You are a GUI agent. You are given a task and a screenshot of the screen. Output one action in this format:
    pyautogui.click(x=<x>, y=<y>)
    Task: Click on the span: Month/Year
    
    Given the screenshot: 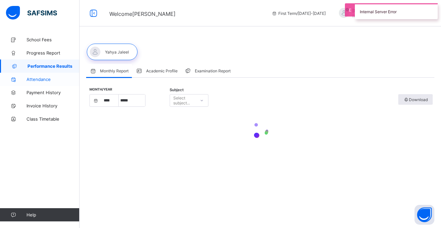 What is the action you would take?
    pyautogui.click(x=101, y=89)
    